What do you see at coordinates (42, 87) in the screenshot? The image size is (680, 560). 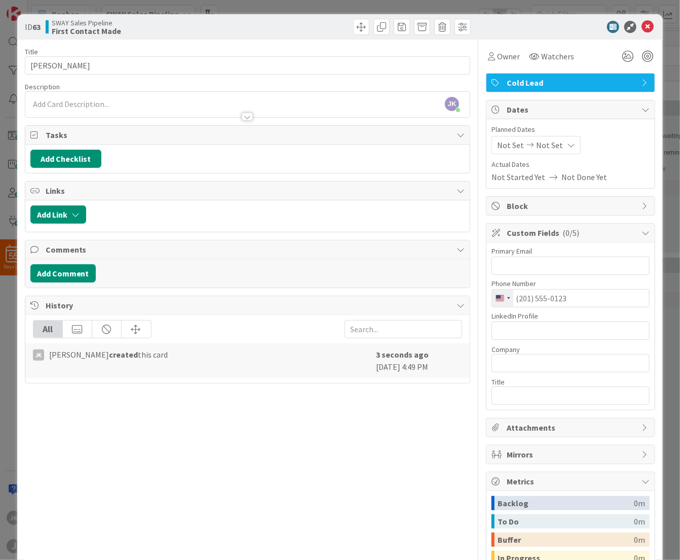 I see `span: Description` at bounding box center [42, 87].